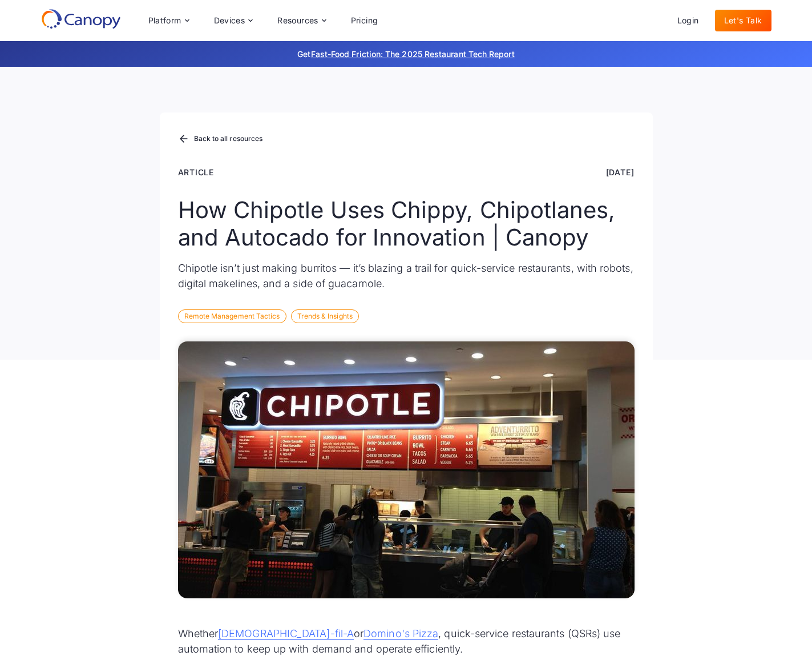 The image size is (812, 656). What do you see at coordinates (406, 276) in the screenshot?
I see `p: Chipotle isn’t just making burritos — it’s blazing a trail for quick-service restaurants, with ro...` at bounding box center [406, 276].